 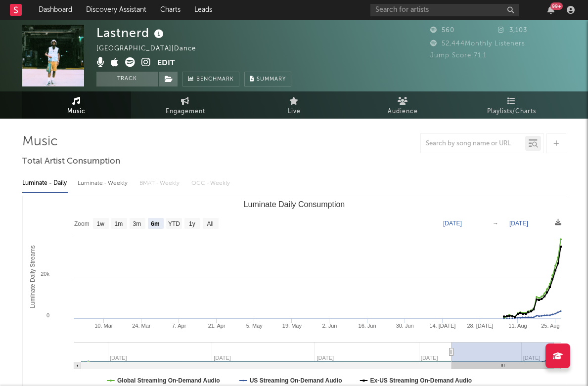 What do you see at coordinates (294, 112) in the screenshot?
I see `span: Live` at bounding box center [294, 112].